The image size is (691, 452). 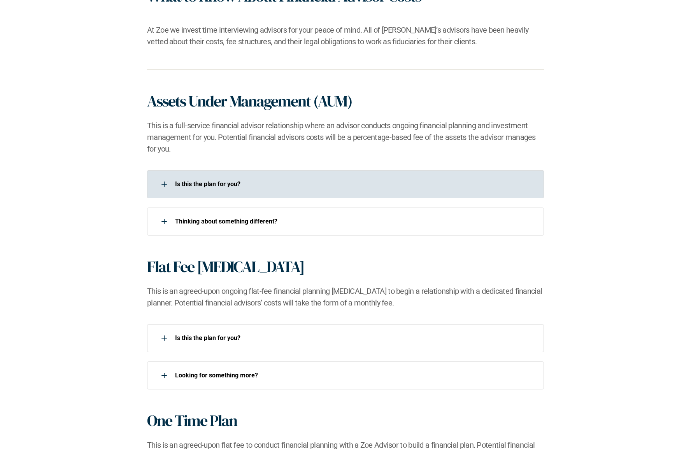 I want to click on p: ​Thinking about something different?​, so click(x=354, y=221).